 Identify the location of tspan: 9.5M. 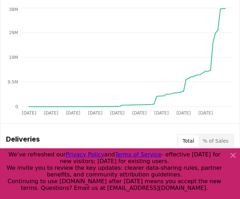
(13, 82).